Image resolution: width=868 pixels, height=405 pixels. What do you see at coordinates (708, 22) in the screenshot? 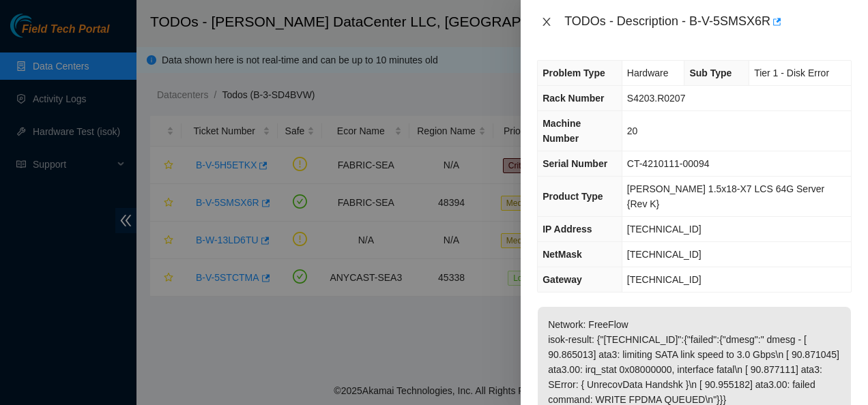
I see `div: TODOs - Description - B-V-5SMSX6R` at bounding box center [708, 22].